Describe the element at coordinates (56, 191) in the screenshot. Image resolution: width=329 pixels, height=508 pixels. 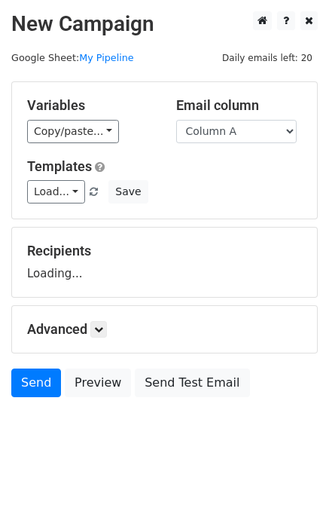
I see `a: Load...` at that location.